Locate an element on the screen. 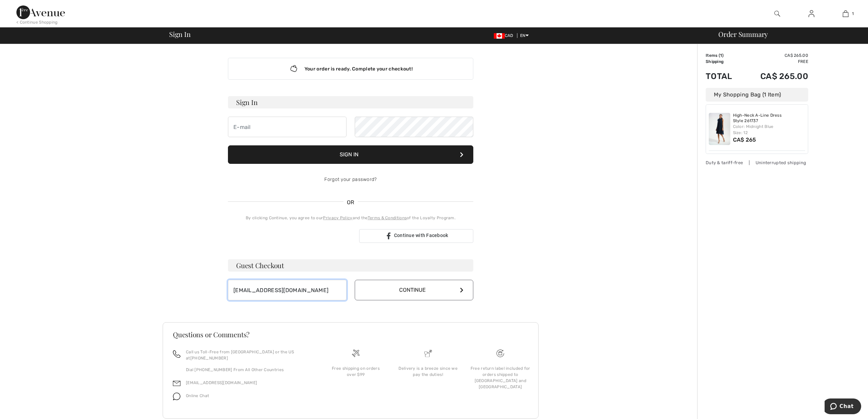  div: Delivery is a breeze since we pay the duties! is located at coordinates (428, 371).